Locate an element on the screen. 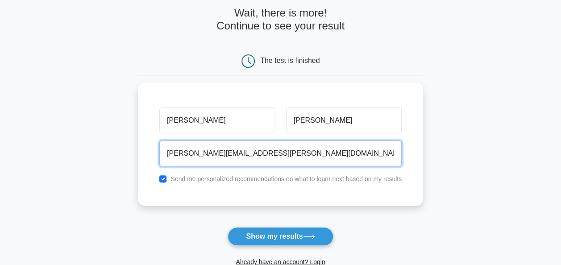 The width and height of the screenshot is (561, 265). input: First name is located at coordinates (217, 120).